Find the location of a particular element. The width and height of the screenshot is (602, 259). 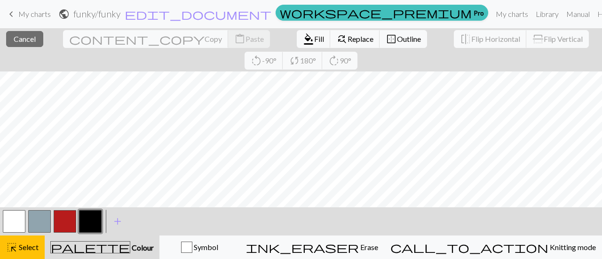

button: Replace is located at coordinates (355, 39).